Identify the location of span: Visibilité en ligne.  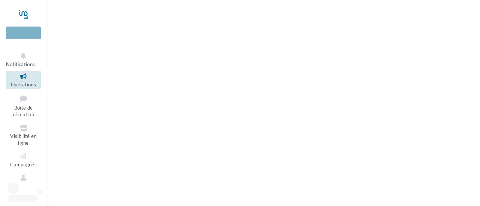
(23, 140).